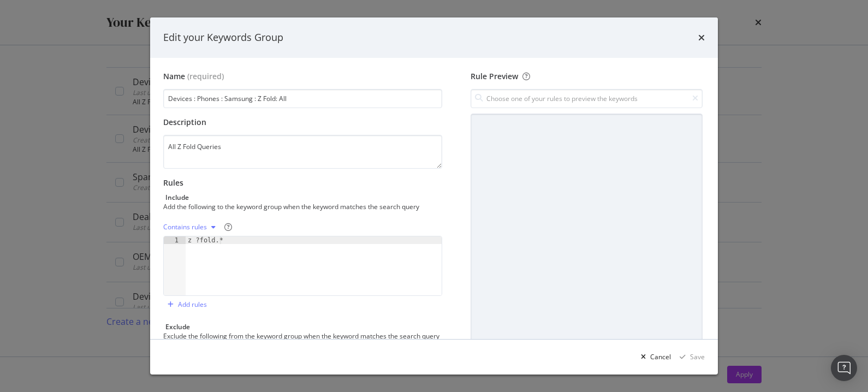 This screenshot has width=868, height=392. Describe the element at coordinates (434, 196) in the screenshot. I see `div: modal` at that location.